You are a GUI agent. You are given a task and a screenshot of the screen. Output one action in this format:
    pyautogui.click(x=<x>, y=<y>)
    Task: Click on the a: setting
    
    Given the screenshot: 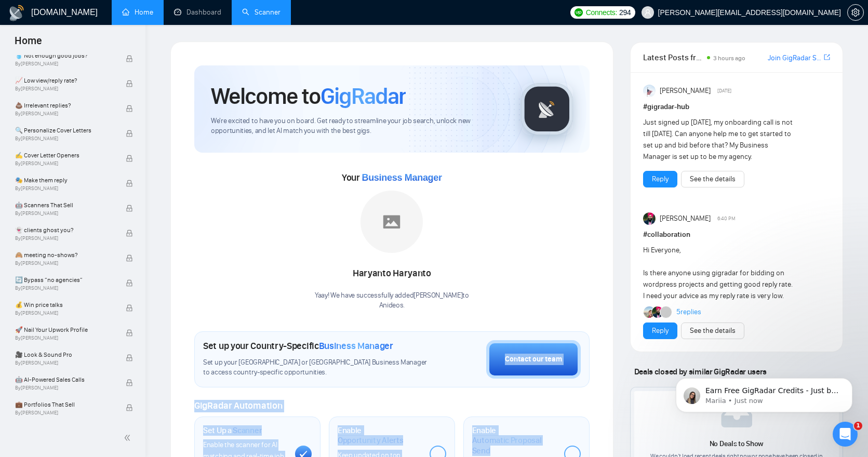 What is the action you would take?
    pyautogui.click(x=856, y=13)
    